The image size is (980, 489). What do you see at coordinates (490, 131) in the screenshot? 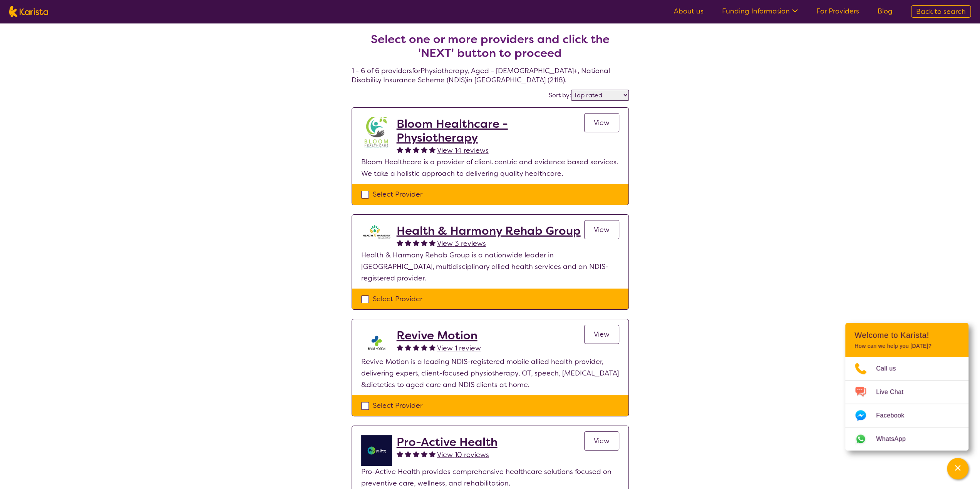
I see `a: Bloom Healthcare - Physiotherapy` at bounding box center [490, 131].